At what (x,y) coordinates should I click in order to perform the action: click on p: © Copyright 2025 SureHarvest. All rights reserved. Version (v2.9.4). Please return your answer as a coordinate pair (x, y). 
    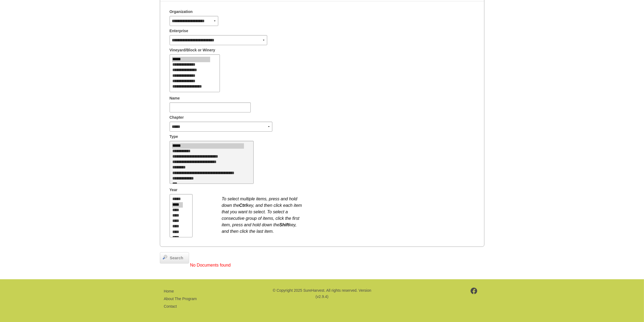
    Looking at the image, I should click on (322, 293).